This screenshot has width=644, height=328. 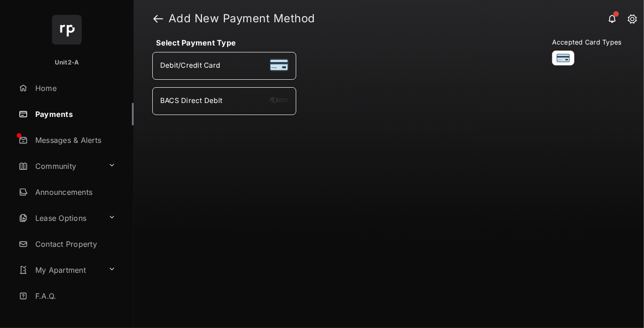 What do you see at coordinates (60, 270) in the screenshot?
I see `a: My Apartment` at bounding box center [60, 270].